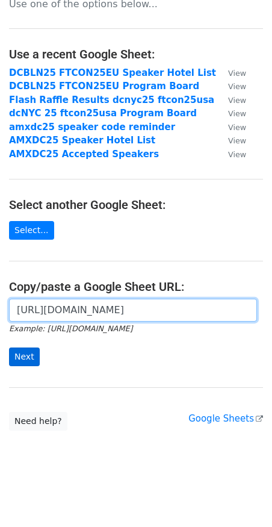  What do you see at coordinates (113, 73) in the screenshot?
I see `a: DCBLN25 FTCON25EU Speaker Hotel List` at bounding box center [113, 73].